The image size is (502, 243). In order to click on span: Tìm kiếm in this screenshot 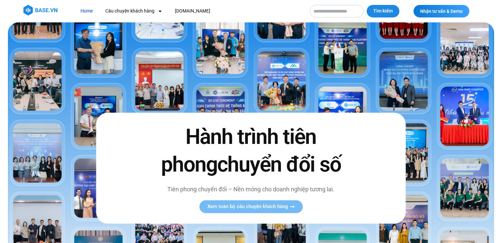, I will do `click(383, 11)`.